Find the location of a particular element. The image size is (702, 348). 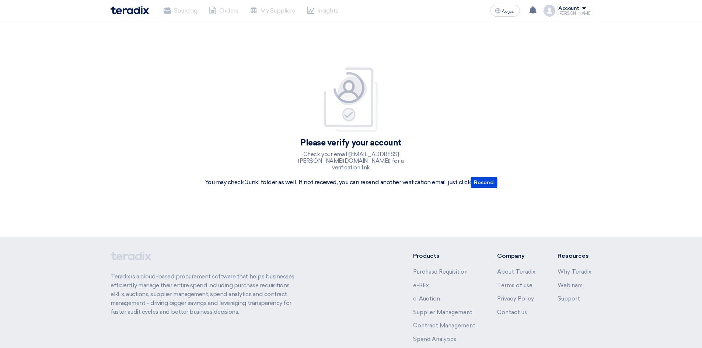

li: Resources is located at coordinates (574, 256).